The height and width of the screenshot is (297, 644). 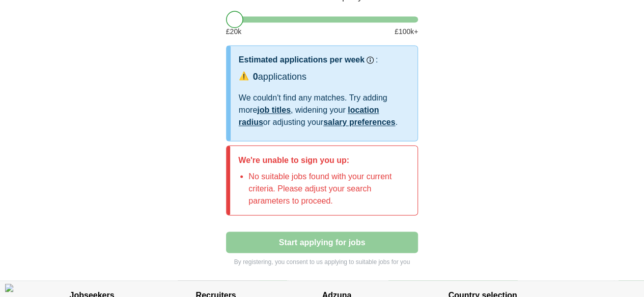 What do you see at coordinates (256, 77) in the screenshot?
I see `span: 0` at bounding box center [256, 77].